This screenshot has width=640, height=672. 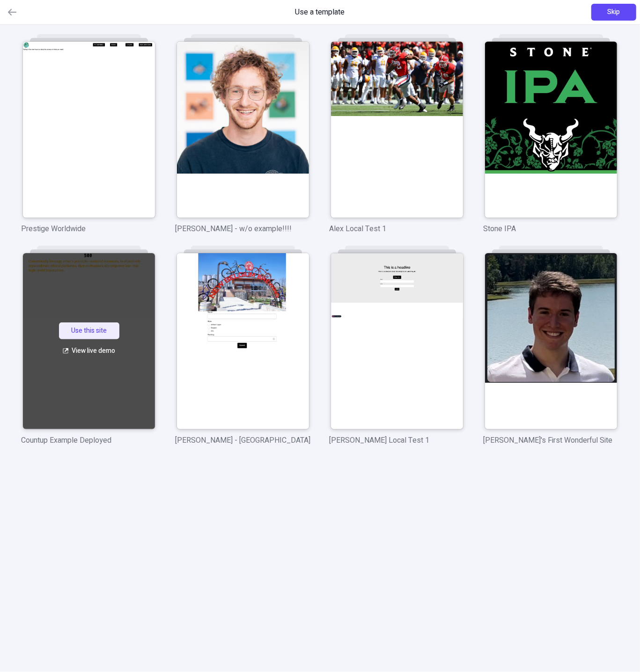 I want to click on p: Alex Local Test 1, so click(x=397, y=229).